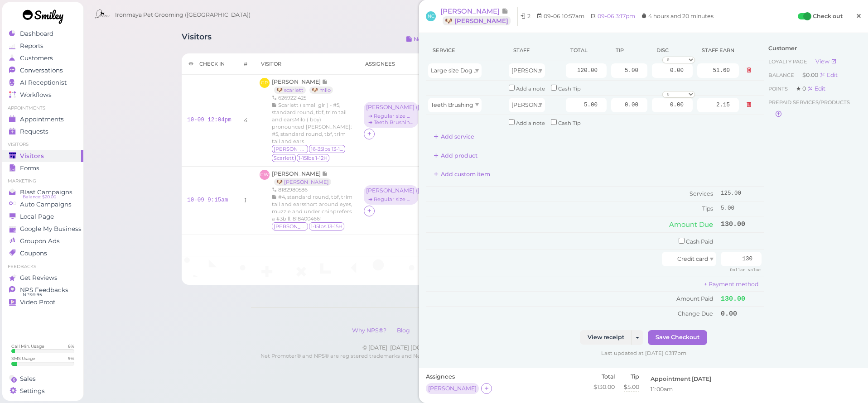  I want to click on span: Local Page, so click(37, 216).